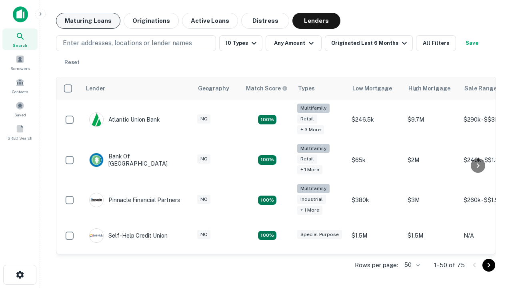  Describe the element at coordinates (431, 88) in the screenshot. I see `th: High Mortgage` at that location.